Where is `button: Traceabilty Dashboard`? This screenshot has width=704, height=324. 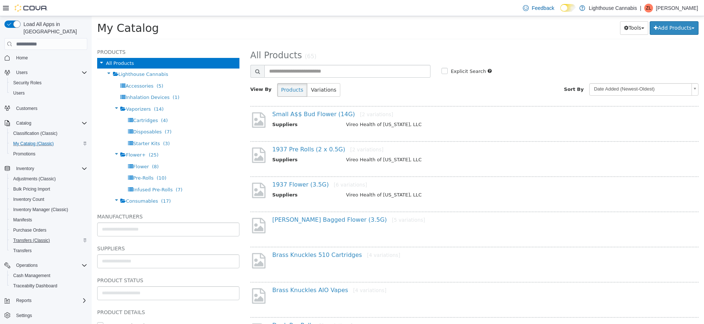
button: Traceabilty Dashboard is located at coordinates (49, 286).